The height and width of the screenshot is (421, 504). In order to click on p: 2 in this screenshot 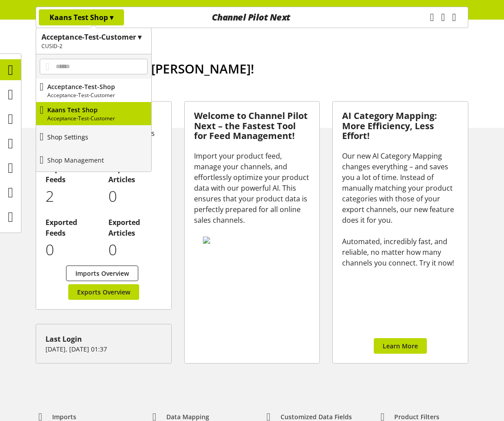, I will do `click(72, 196)`.